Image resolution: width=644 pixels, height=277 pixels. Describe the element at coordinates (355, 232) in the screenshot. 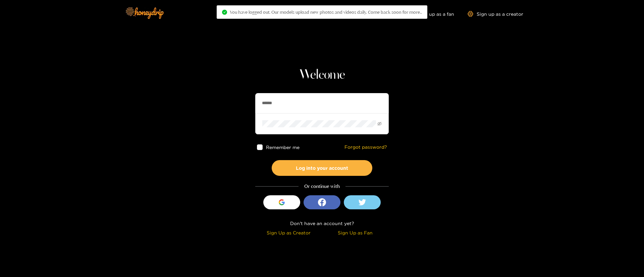

I see `div: Sign Up as Fan` at that location.